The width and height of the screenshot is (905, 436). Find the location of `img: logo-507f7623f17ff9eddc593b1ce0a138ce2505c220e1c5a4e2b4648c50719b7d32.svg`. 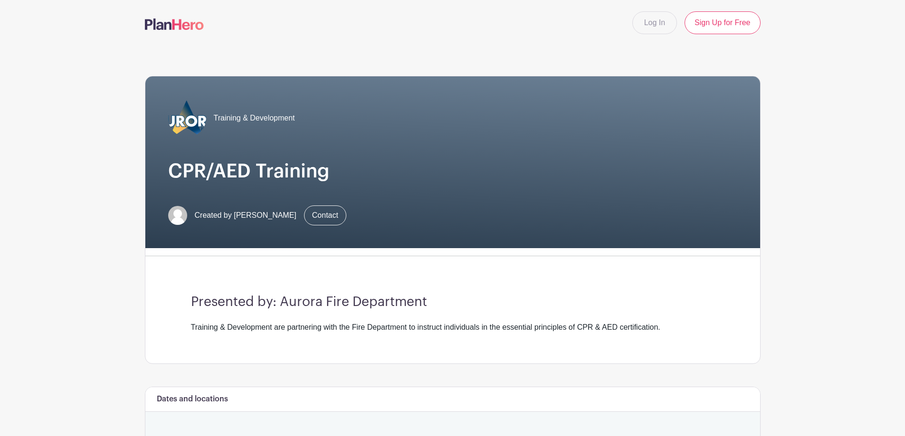

img: logo-507f7623f17ff9eddc593b1ce0a138ce2505c220e1c5a4e2b4648c50719b7d32.svg is located at coordinates (174, 24).